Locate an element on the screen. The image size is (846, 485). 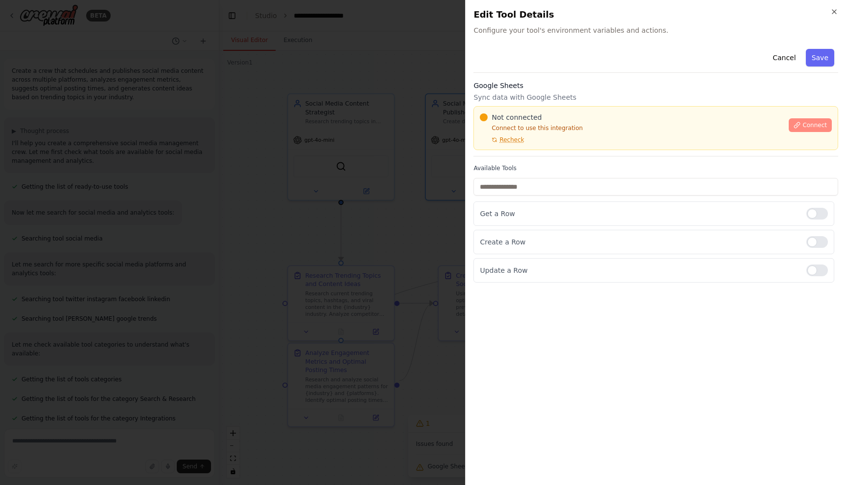
button: Connect is located at coordinates (810, 125).